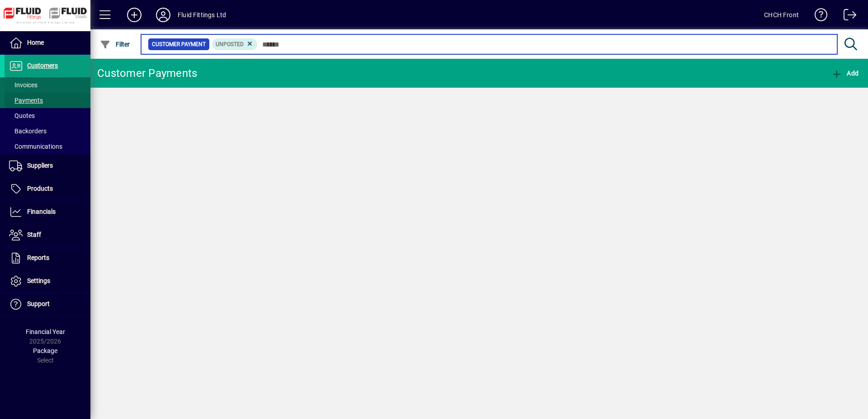  Describe the element at coordinates (47, 235) in the screenshot. I see `a: Staff` at that location.